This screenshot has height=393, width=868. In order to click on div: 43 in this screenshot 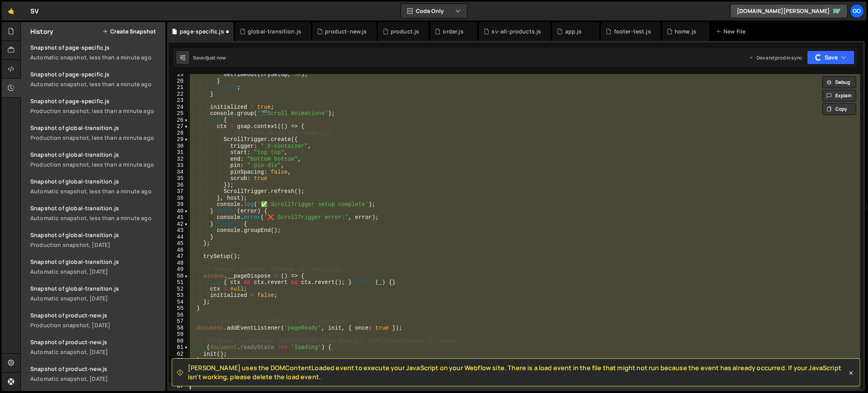, I will do `click(178, 230)`.